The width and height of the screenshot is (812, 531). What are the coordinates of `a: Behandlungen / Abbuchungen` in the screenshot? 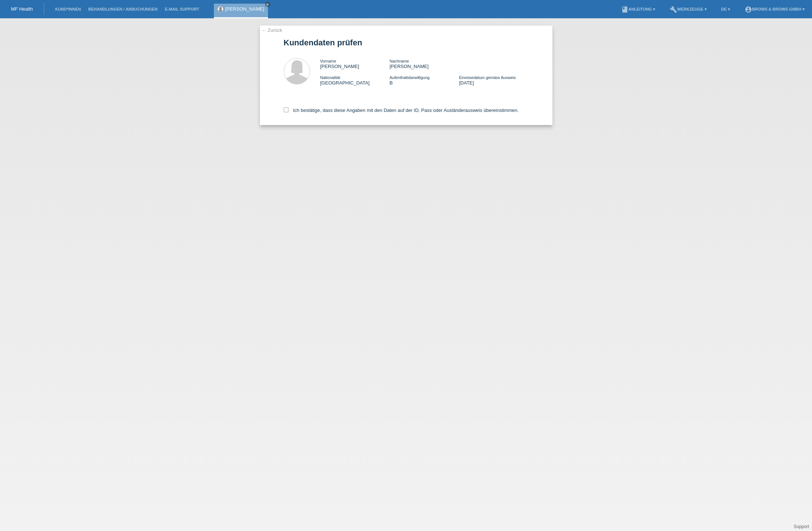 It's located at (123, 9).